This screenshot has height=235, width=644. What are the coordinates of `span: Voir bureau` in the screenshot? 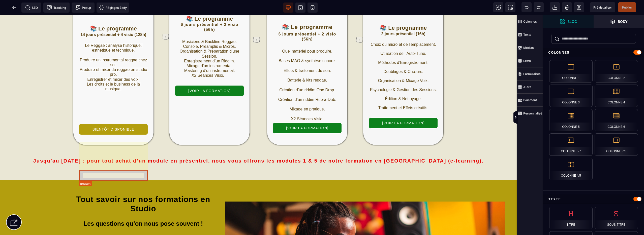 It's located at (288, 7).